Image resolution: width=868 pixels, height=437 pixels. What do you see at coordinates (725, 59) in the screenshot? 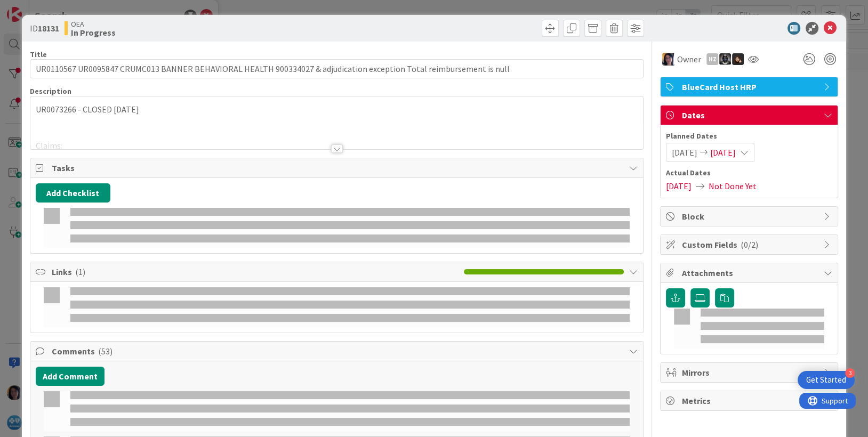
I see `img: KG` at bounding box center [725, 59].